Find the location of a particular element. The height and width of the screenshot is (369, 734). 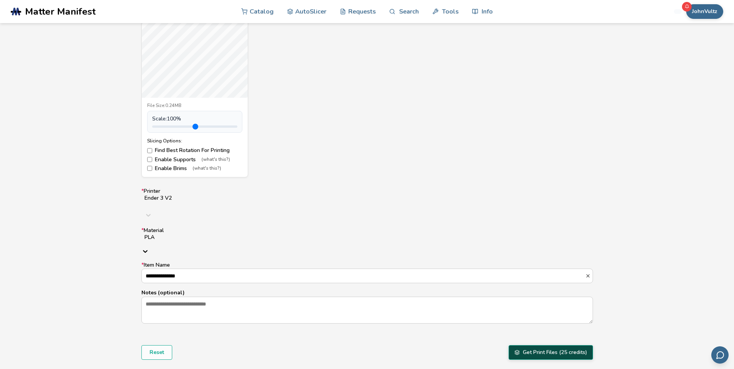

label: Material is located at coordinates (367, 242).